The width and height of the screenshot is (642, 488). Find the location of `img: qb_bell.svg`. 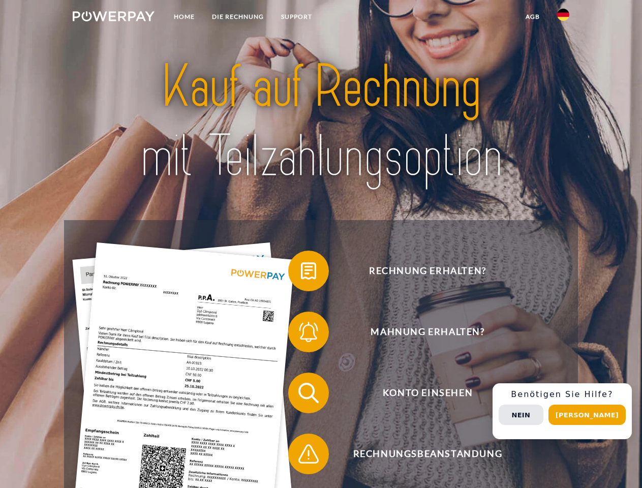

img: qb_bell.svg is located at coordinates (309, 332).